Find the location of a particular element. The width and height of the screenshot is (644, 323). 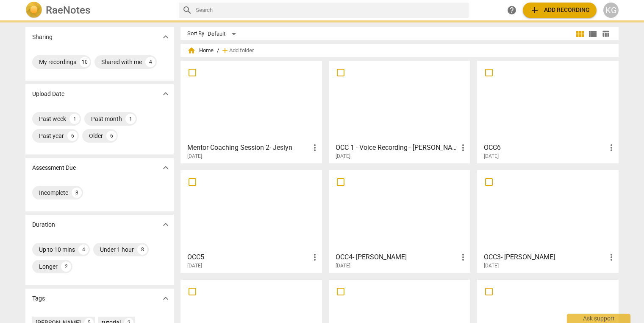

h3: OCC6 is located at coordinates (544, 147).